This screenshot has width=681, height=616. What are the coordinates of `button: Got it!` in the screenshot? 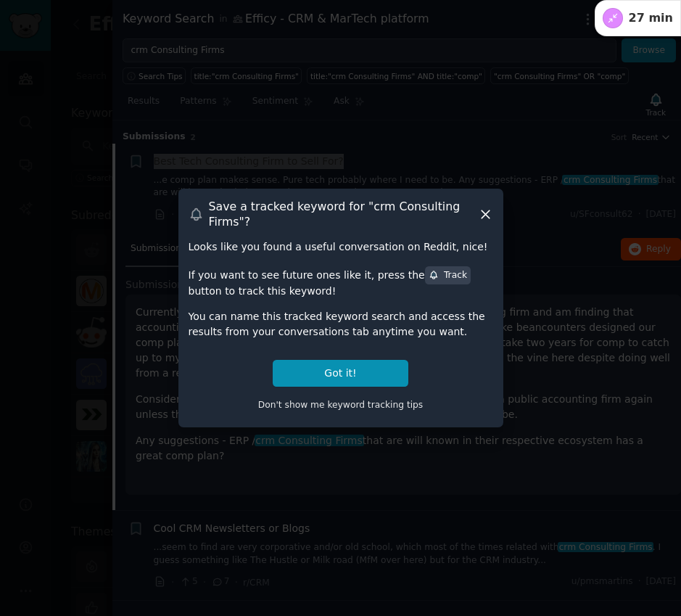 It's located at (340, 373).